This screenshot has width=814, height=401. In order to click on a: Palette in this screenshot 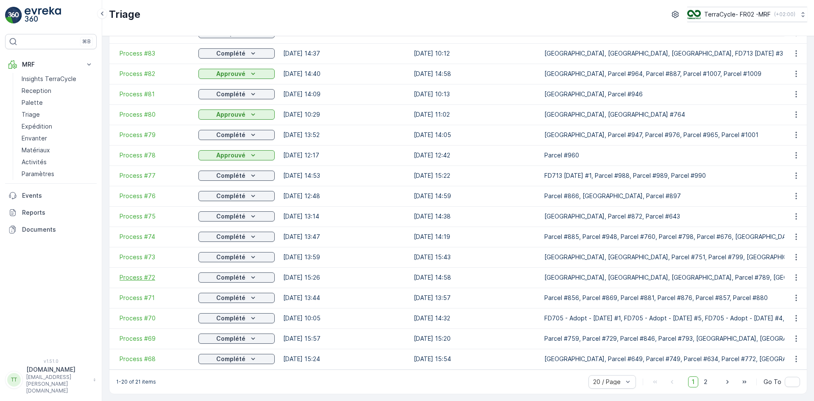, I will do `click(57, 103)`.